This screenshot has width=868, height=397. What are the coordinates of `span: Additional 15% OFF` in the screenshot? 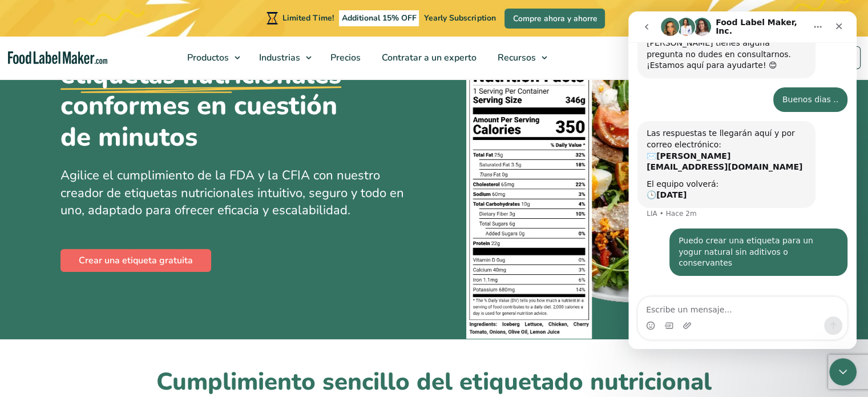 It's located at (379, 18).